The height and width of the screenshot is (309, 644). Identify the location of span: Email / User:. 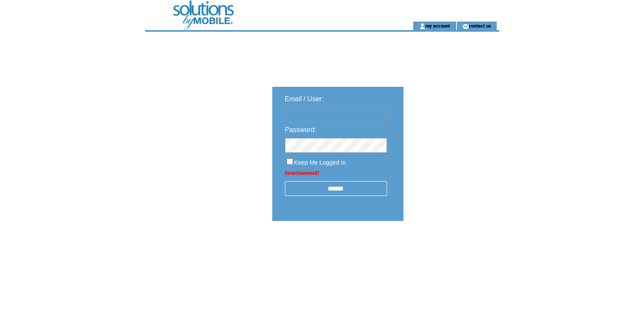
(304, 99).